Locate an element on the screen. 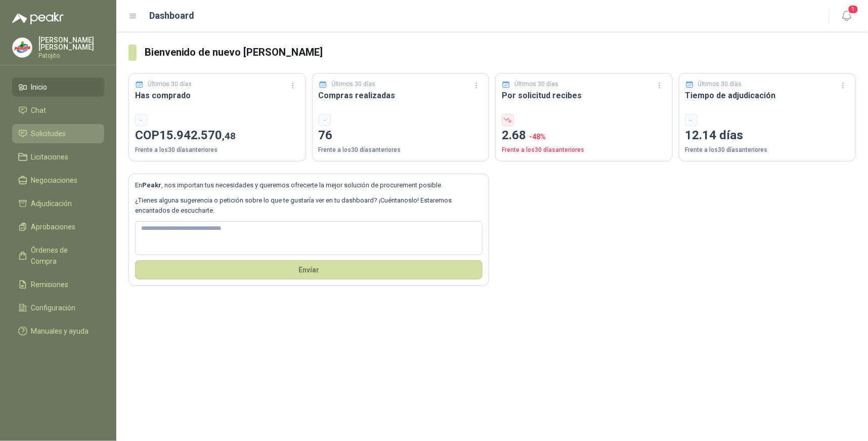 Image resolution: width=868 pixels, height=441 pixels. span: 1 is located at coordinates (854, 9).